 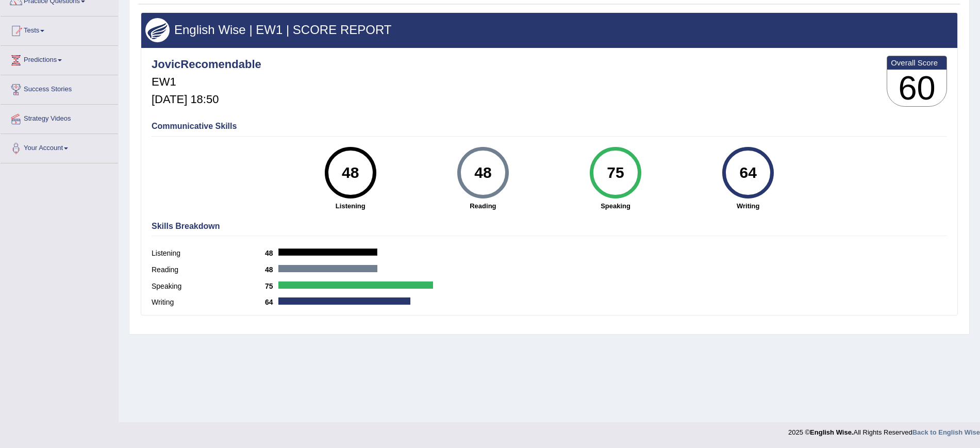 I want to click on label: Listening, so click(x=208, y=253).